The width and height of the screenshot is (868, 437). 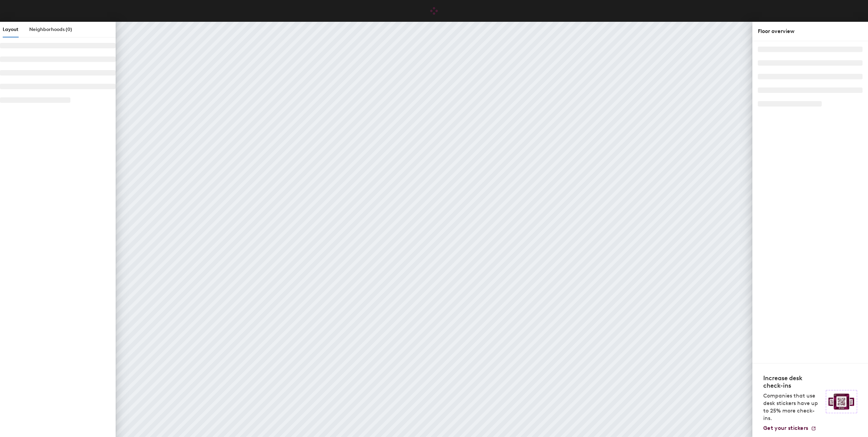 I want to click on div: Floor overview, so click(x=810, y=32).